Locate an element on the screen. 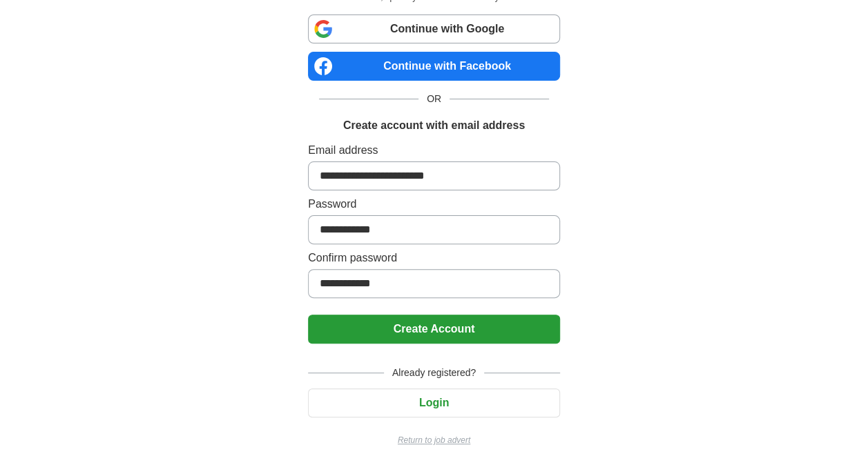 This screenshot has width=868, height=465. button: Login is located at coordinates (434, 403).